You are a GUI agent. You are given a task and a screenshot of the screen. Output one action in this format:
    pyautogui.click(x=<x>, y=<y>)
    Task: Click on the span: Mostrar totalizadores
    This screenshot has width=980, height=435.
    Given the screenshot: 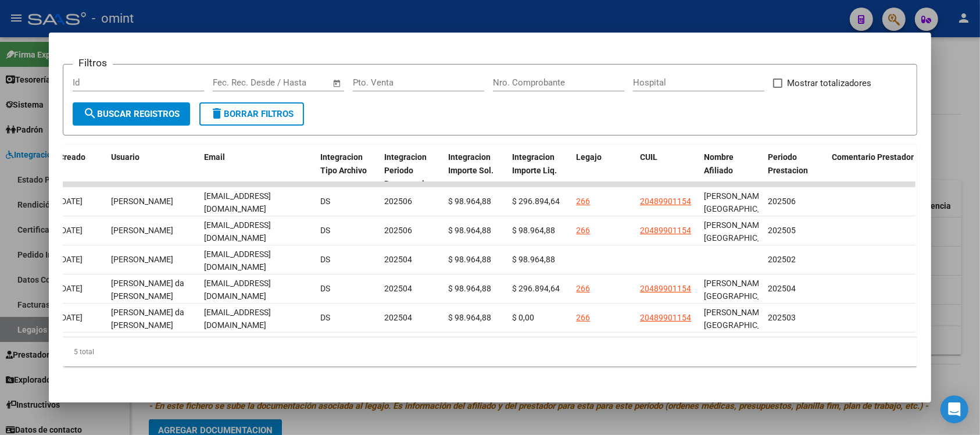 What is the action you would take?
    pyautogui.click(x=828, y=83)
    